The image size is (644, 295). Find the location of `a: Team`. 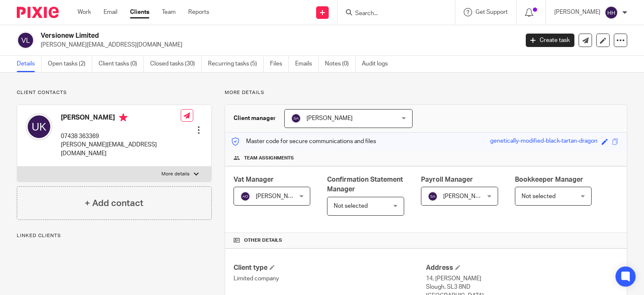

a: Team is located at coordinates (168, 12).